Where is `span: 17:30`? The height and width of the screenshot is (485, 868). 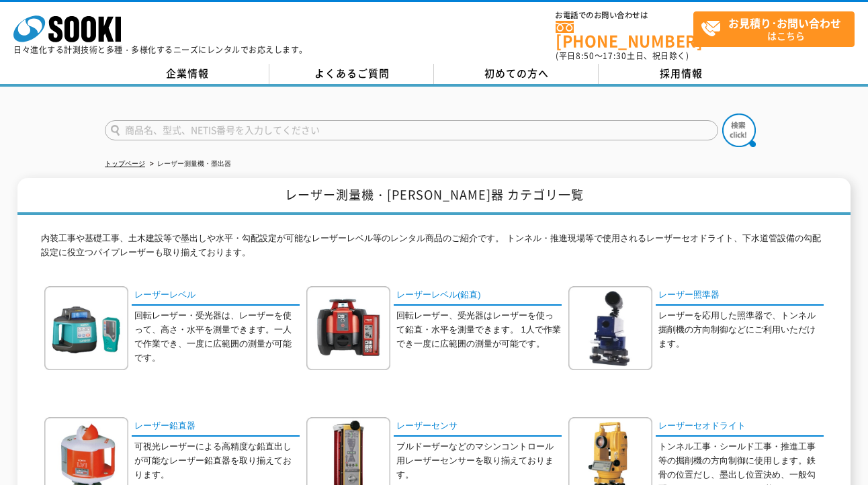 span: 17:30 is located at coordinates (615, 56).